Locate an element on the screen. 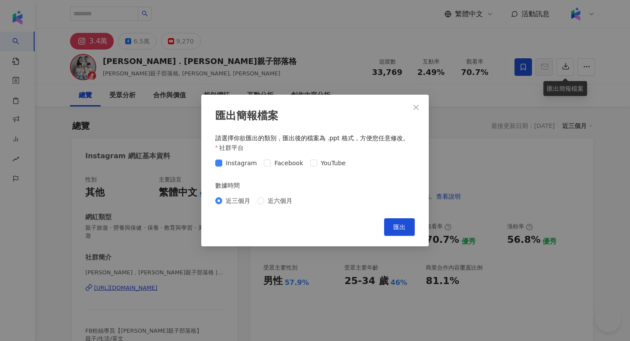 The image size is (630, 341). button: Close is located at coordinates (416, 107).